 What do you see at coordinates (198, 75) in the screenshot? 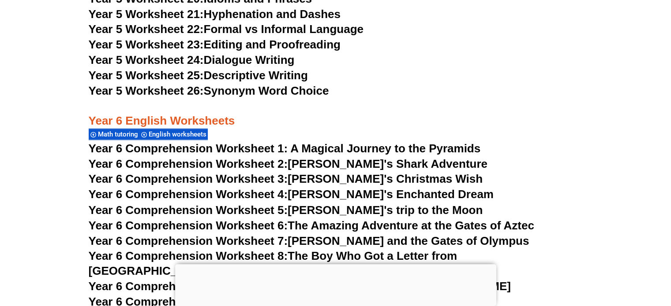
I see `a: Year 5 Worksheet 25:Descriptive Writing` at bounding box center [198, 75].